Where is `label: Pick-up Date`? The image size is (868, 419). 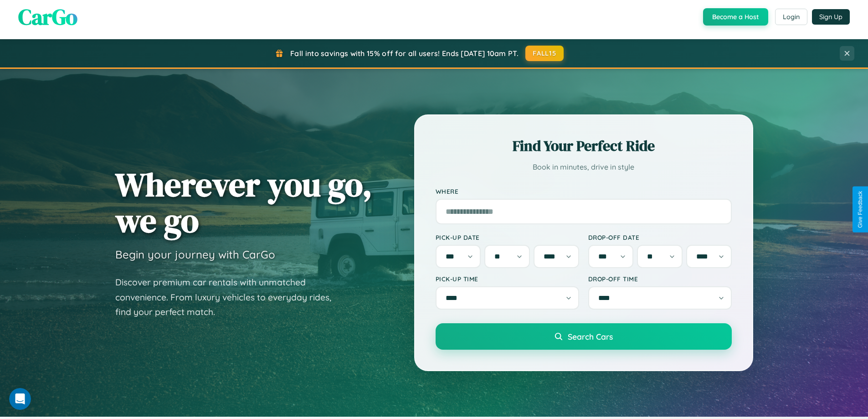 label: Pick-up Date is located at coordinates (508, 237).